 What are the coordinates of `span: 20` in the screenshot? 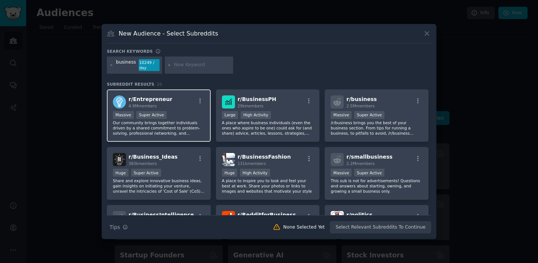 It's located at (159, 84).